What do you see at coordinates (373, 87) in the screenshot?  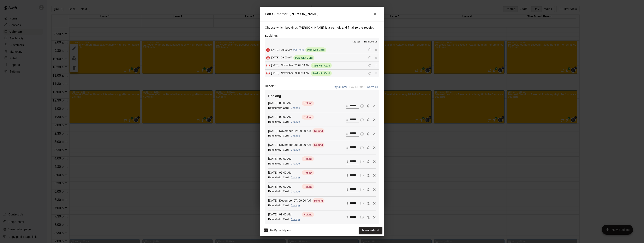 I see `button: Waive all` at bounding box center [373, 87].